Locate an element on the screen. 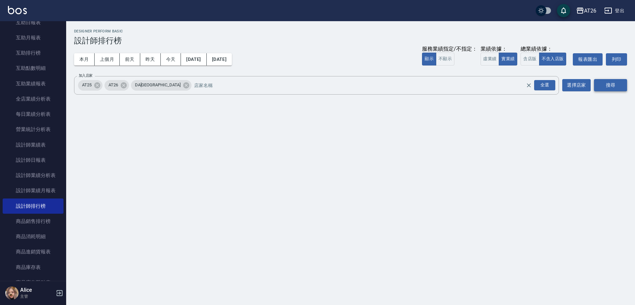 This screenshot has height=305, width=635. button: 昨天 is located at coordinates (150, 59).